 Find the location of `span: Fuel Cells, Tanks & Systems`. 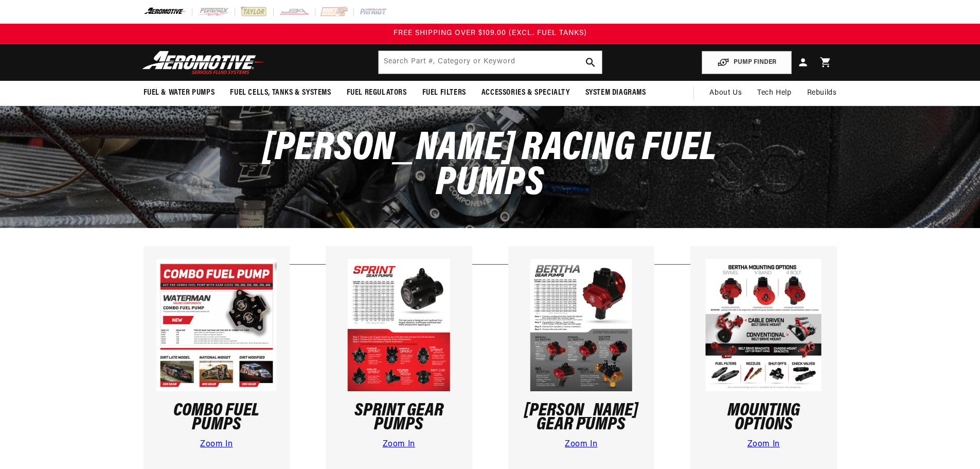

span: Fuel Cells, Tanks & Systems is located at coordinates (280, 92).